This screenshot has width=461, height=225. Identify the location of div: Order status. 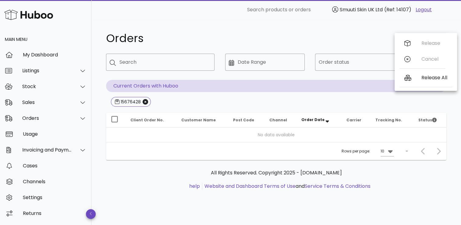
(370, 62).